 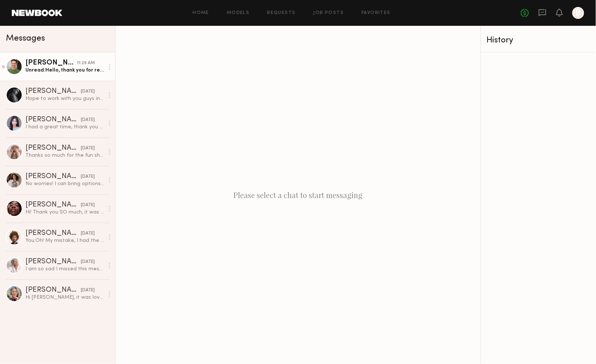 What do you see at coordinates (65, 155) in the screenshot?
I see `div: Thanks so much for the fun shoot. Can’t wait to see the video and photos!` at bounding box center [65, 155].